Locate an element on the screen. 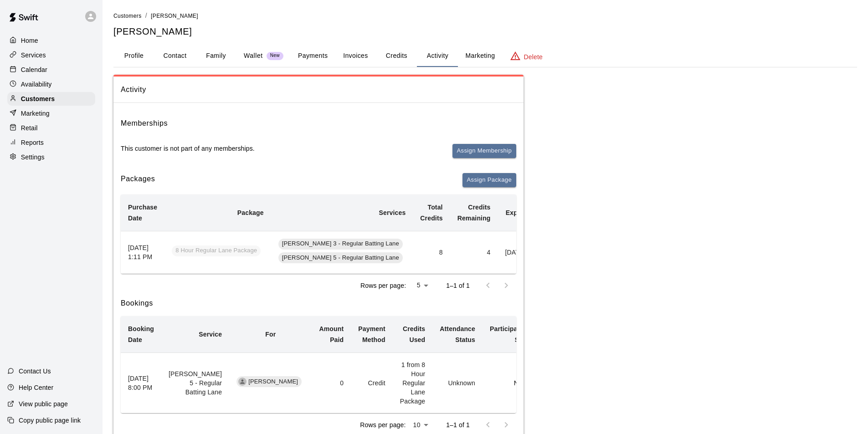 The width and height of the screenshot is (868, 434). div: Calendar is located at coordinates (51, 70).